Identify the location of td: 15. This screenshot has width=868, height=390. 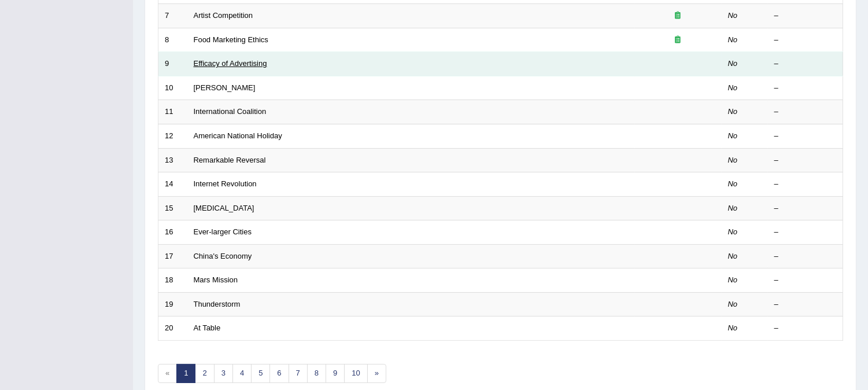
(173, 208).